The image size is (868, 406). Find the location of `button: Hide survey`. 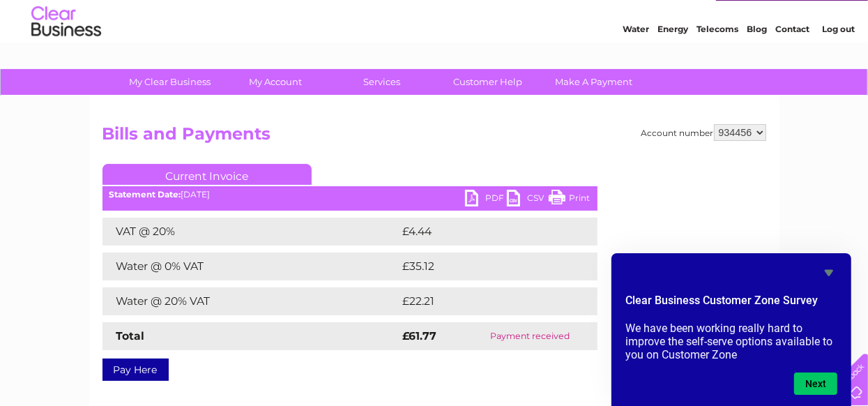

button: Hide survey is located at coordinates (829, 273).